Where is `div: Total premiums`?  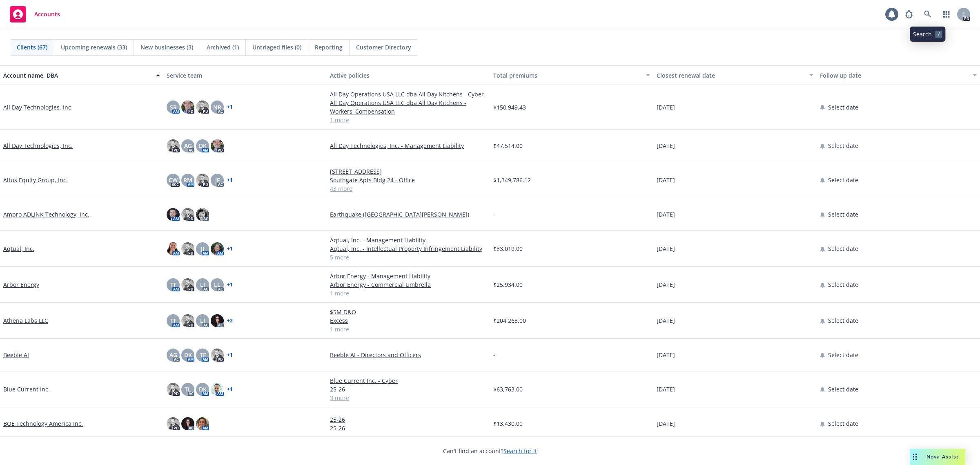 div: Total premiums is located at coordinates (567, 75).